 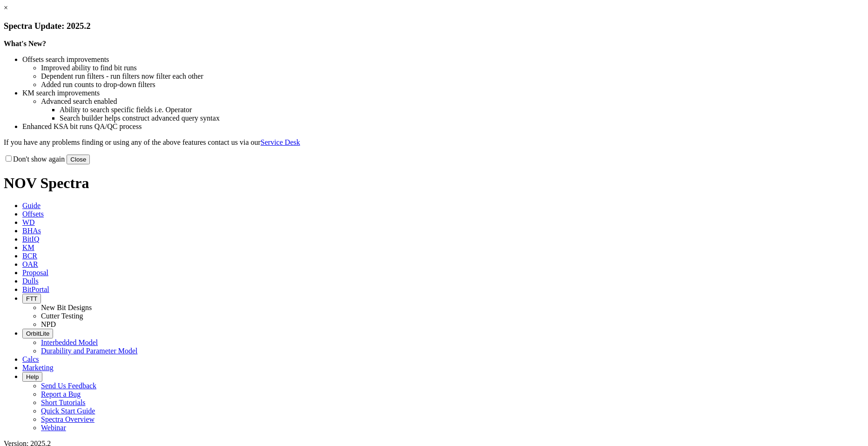 What do you see at coordinates (32, 298) in the screenshot?
I see `span: FTT` at bounding box center [32, 298].